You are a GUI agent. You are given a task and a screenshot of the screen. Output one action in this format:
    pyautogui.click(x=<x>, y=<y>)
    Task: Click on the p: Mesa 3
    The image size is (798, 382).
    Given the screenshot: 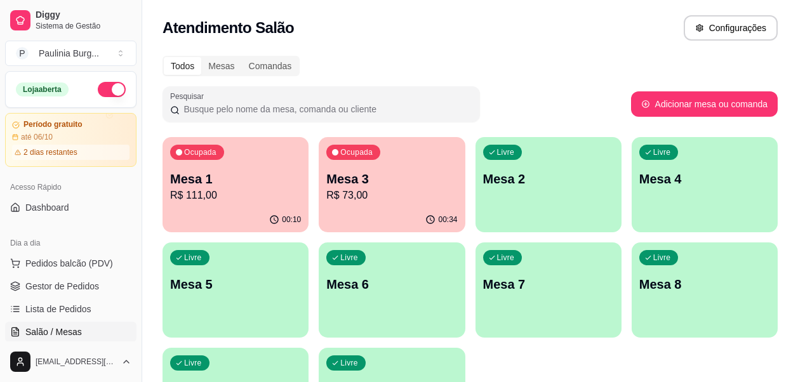 What is the action you would take?
    pyautogui.click(x=392, y=179)
    